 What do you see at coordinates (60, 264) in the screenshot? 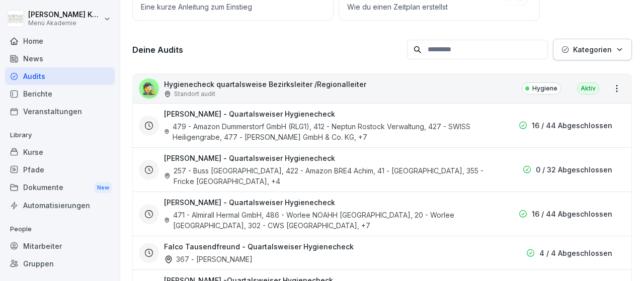
I see `a: Gruppen` at bounding box center [60, 264].